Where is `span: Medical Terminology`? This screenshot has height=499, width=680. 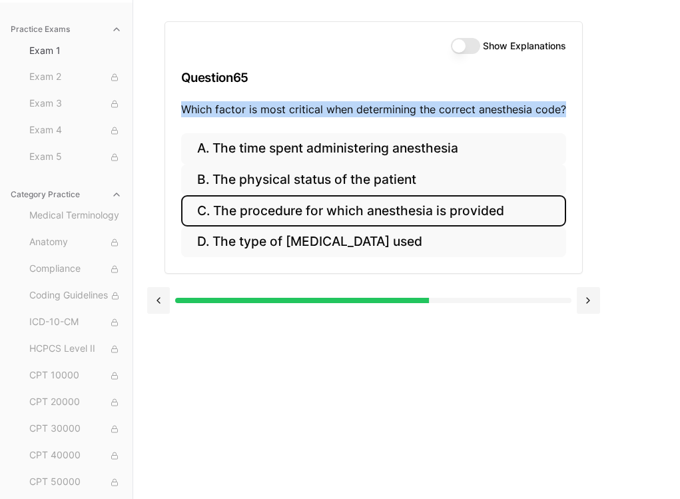 span: Medical Terminology is located at coordinates (75, 216).